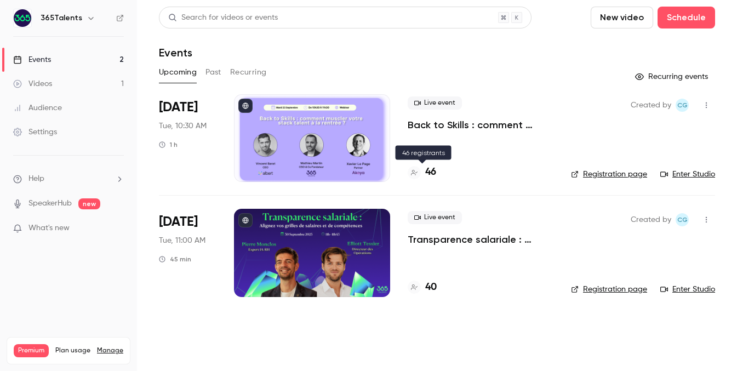  What do you see at coordinates (187, 138) in the screenshot?
I see `div: Sep 23 Tue, 10:30 AM (Europe/Paris)` at bounding box center [187, 138].